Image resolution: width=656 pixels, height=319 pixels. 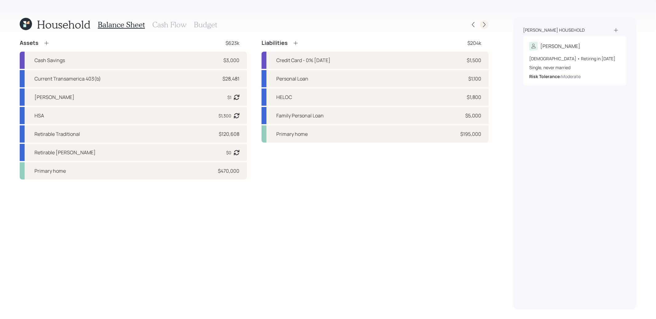 I want to click on div: $1, so click(x=229, y=97).